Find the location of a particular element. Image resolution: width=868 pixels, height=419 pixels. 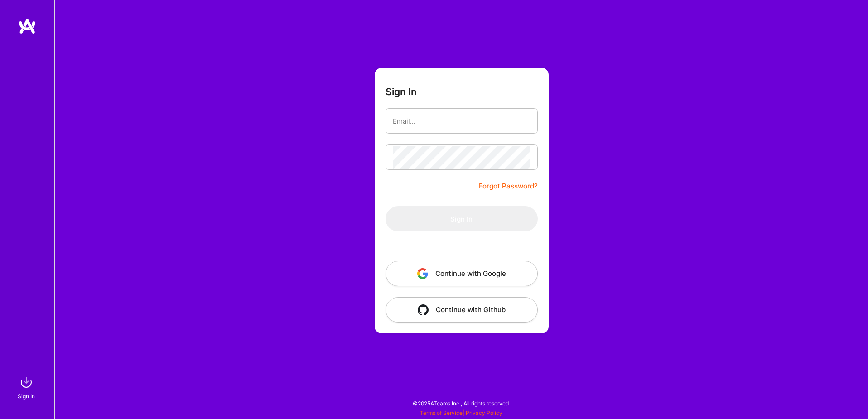

div: © 2025 ATeams Inc., All rights reserved. is located at coordinates (461, 403).